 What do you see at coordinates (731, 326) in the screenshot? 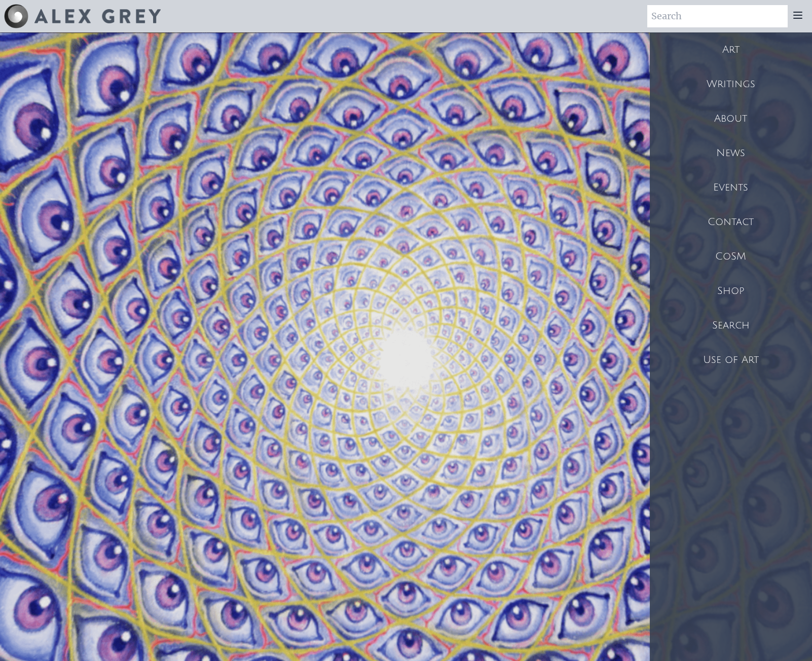
I see `div: Search` at bounding box center [731, 326].